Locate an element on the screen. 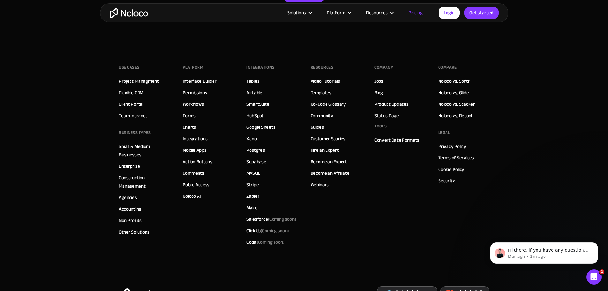  a: Google Sheets is located at coordinates (261, 127).